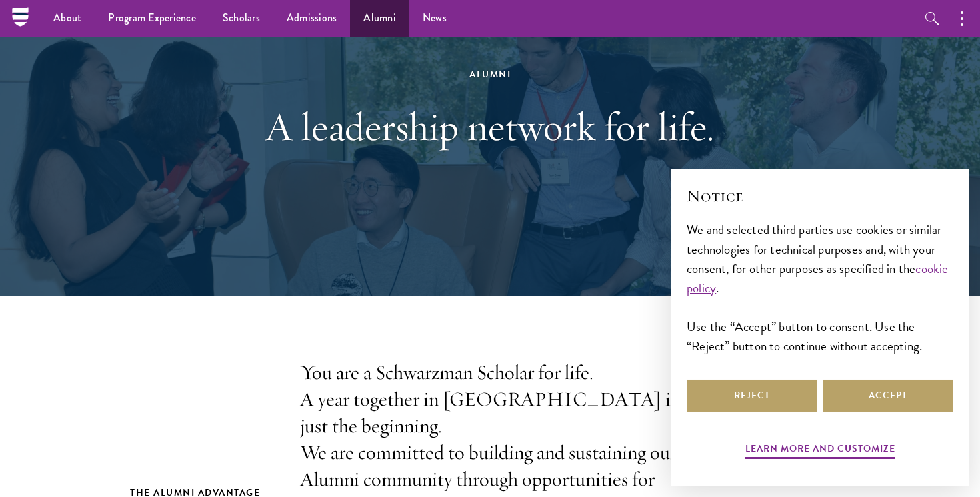 The width and height of the screenshot is (980, 497). Describe the element at coordinates (820, 196) in the screenshot. I see `h2: Notice` at that location.